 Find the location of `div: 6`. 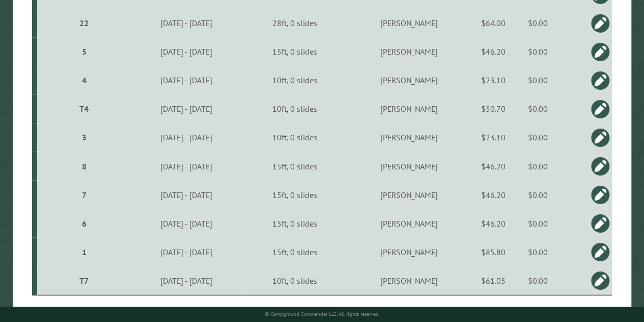

div: 6 is located at coordinates (84, 223).